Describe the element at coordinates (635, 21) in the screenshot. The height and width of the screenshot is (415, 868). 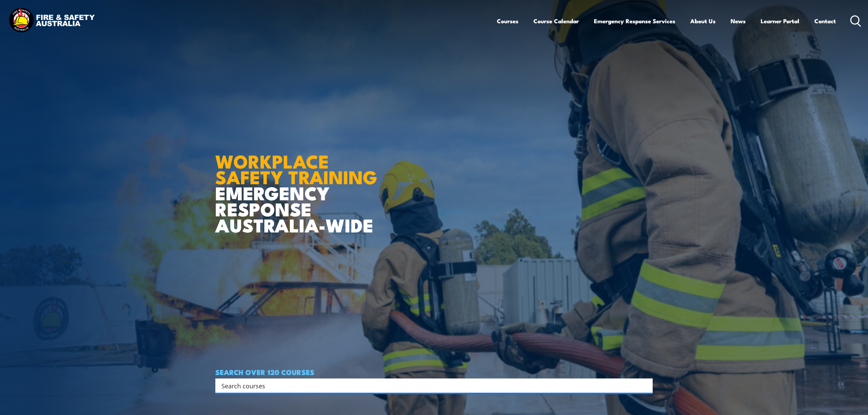
I see `a: Emergency Response Services` at that location.